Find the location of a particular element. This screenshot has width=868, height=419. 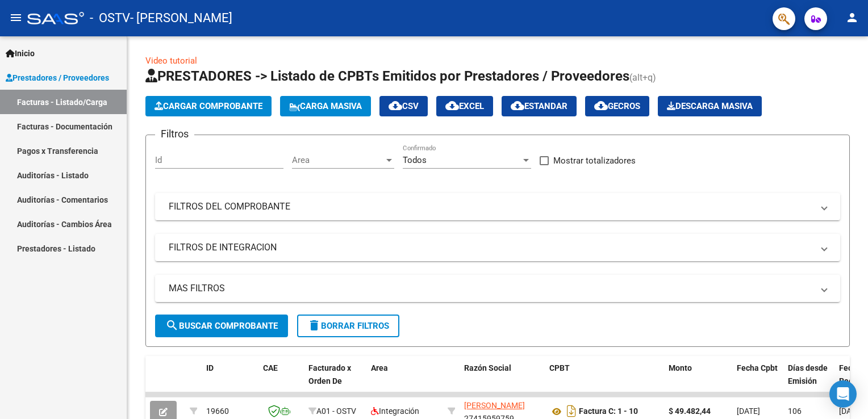

mat-panel-title: FILTROS DEL COMPROBANTE is located at coordinates (491, 207).